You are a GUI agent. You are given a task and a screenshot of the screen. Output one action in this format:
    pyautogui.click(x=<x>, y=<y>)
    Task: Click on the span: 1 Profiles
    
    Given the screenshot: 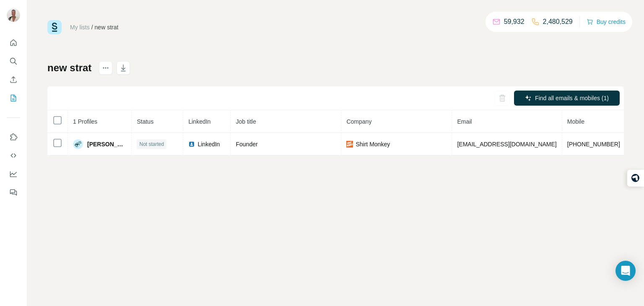 What is the action you would take?
    pyautogui.click(x=85, y=121)
    